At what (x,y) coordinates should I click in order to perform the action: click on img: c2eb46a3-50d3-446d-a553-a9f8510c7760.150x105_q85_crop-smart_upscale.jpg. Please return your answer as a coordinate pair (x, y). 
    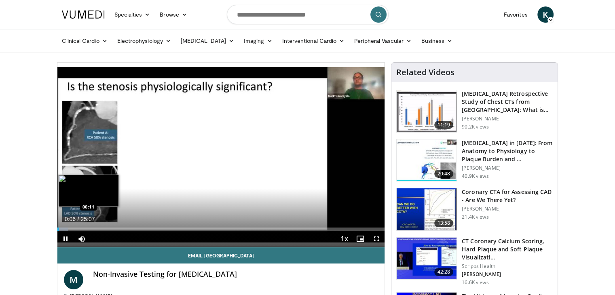
    Looking at the image, I should click on (427, 111).